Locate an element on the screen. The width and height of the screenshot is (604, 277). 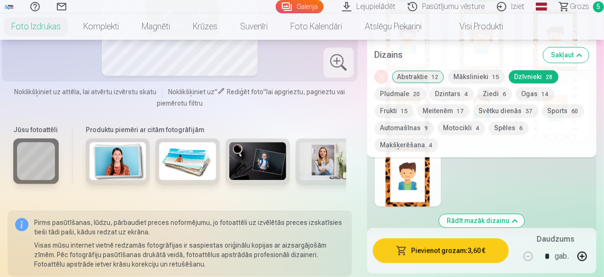
div: gab. is located at coordinates (562, 256).